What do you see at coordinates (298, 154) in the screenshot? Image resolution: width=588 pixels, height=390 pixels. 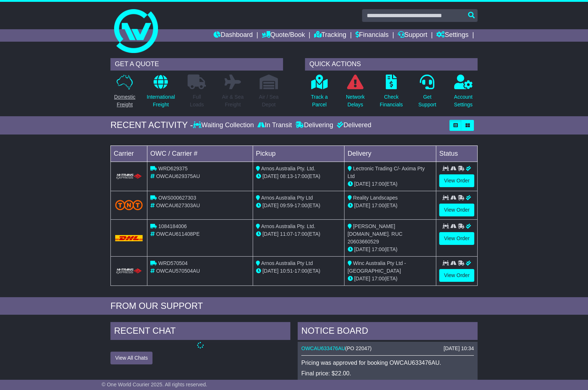 I see `td: Pickup` at bounding box center [298, 154].